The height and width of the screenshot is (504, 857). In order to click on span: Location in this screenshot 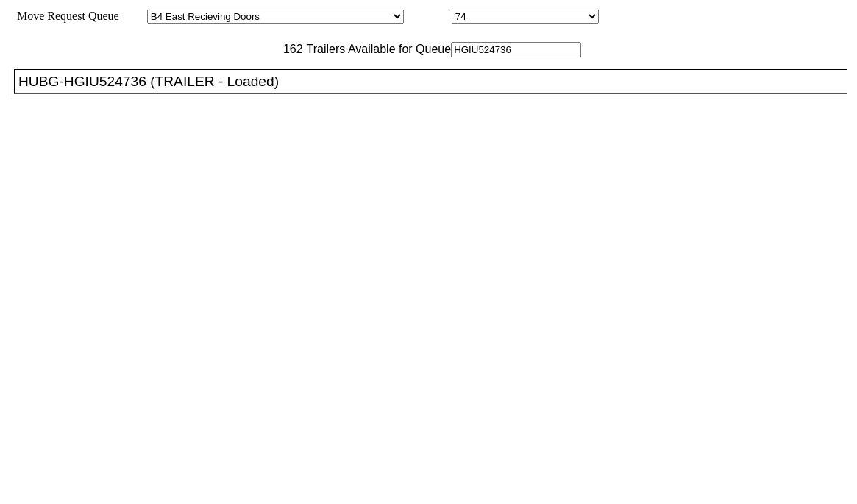, I will do `click(427, 15)`.